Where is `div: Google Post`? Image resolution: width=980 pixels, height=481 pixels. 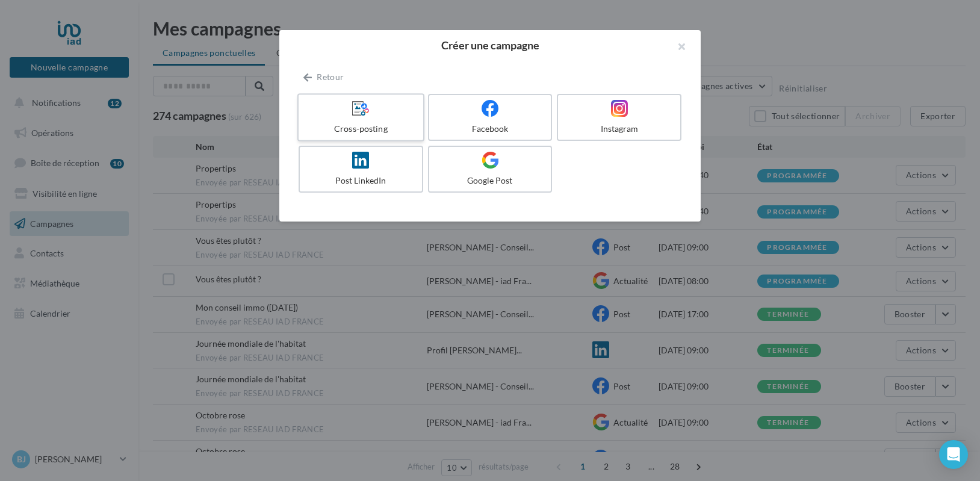 div: Google Post is located at coordinates (490, 181).